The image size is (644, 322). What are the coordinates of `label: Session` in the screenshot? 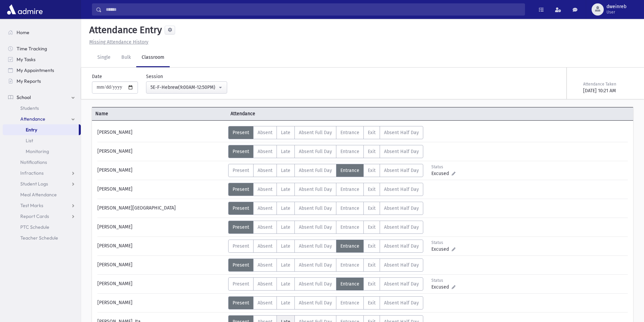 It's located at (155, 76).